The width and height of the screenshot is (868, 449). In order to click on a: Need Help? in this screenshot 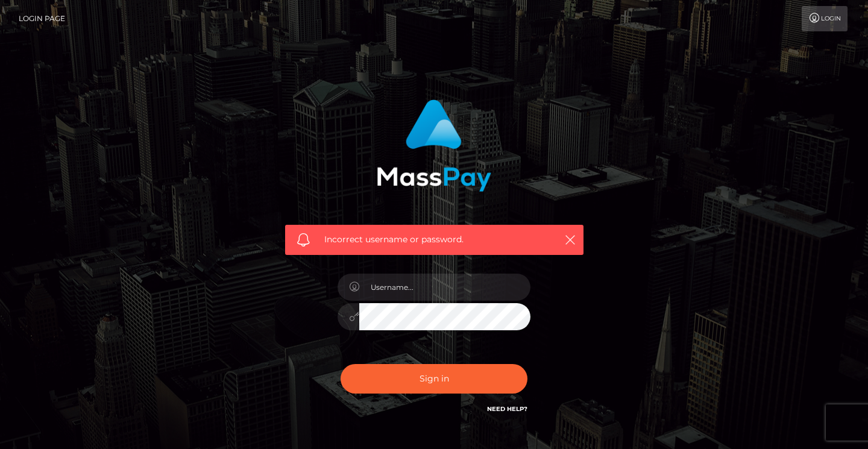, I will do `click(507, 409)`.